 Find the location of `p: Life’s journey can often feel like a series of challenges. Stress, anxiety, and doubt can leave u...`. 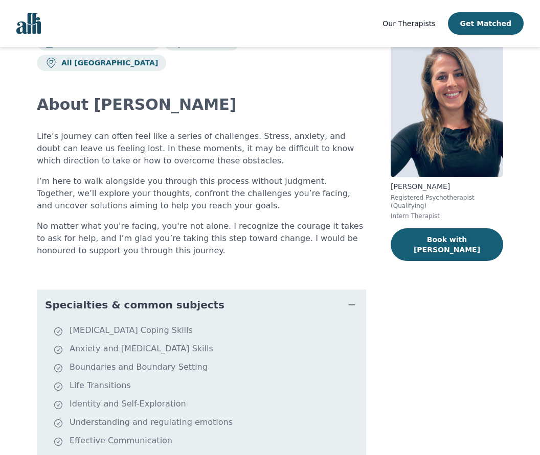

p: Life’s journey can often feel like a series of challenges. Stress, anxiety, and doubt can leave u... is located at coordinates (201, 149).